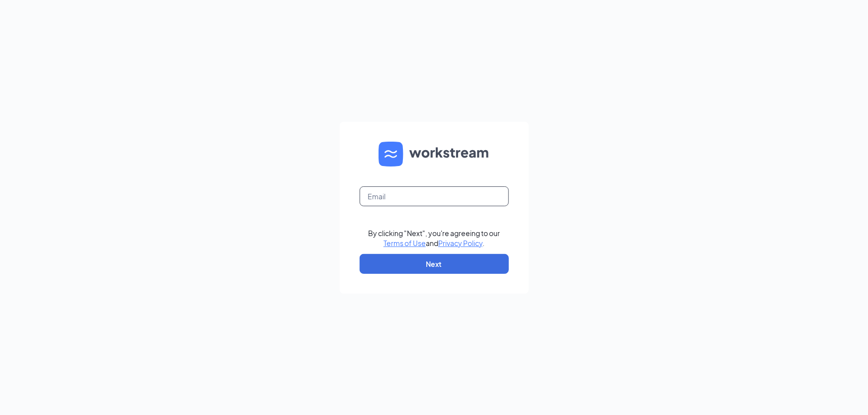 The image size is (868, 415). I want to click on img: WS logo and Workstream text, so click(434, 154).